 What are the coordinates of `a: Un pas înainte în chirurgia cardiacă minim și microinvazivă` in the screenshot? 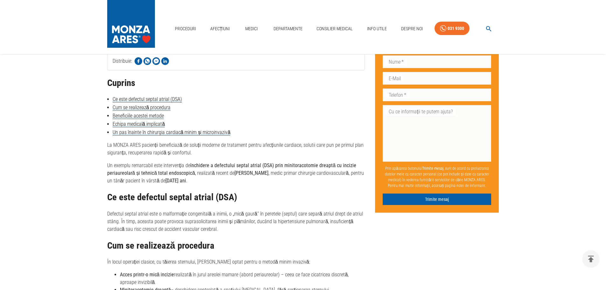 It's located at (172, 132).